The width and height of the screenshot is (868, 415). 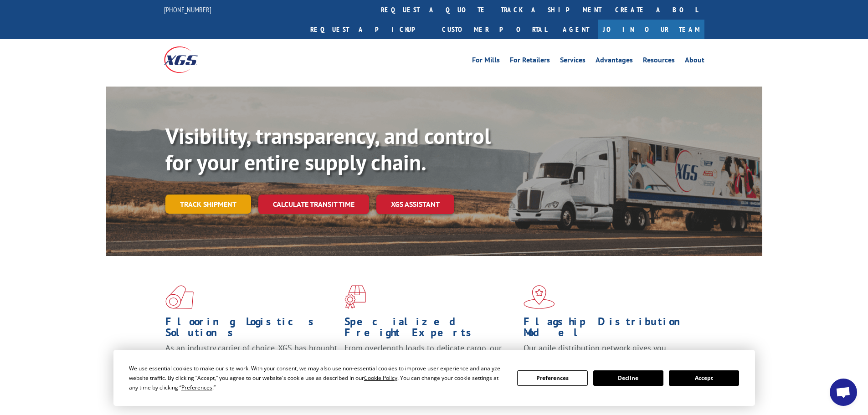 I want to click on a: Track shipment, so click(x=208, y=204).